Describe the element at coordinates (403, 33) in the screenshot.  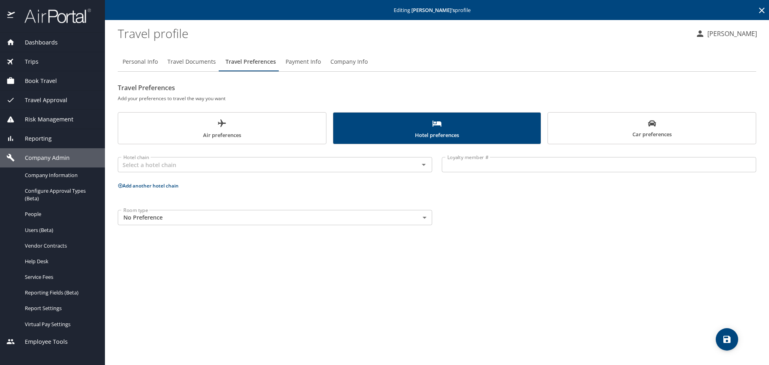
I see `h1: Travel profile` at that location.